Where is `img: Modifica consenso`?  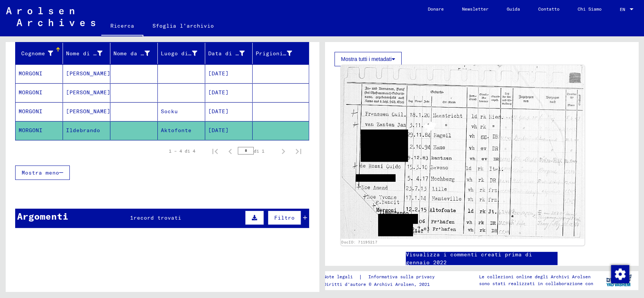
img: Modifica consenso is located at coordinates (620, 274).